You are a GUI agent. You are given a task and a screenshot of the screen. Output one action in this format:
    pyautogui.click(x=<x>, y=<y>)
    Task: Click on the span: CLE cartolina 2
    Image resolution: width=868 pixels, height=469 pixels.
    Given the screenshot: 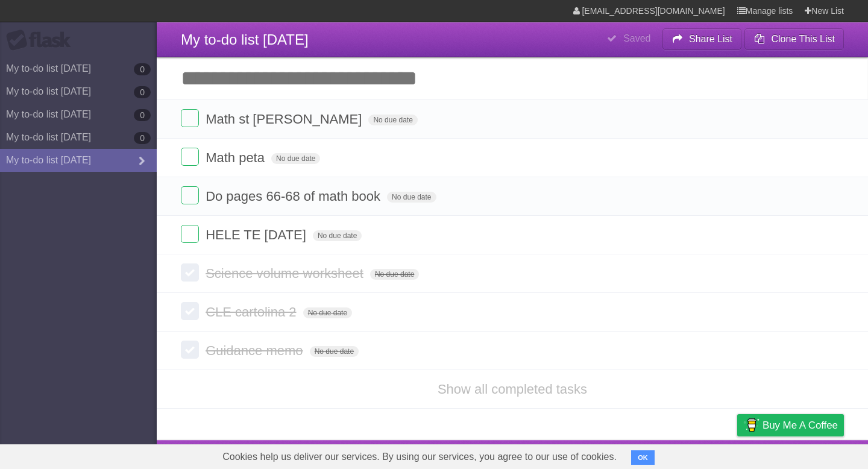 What is the action you would take?
    pyautogui.click(x=252, y=312)
    